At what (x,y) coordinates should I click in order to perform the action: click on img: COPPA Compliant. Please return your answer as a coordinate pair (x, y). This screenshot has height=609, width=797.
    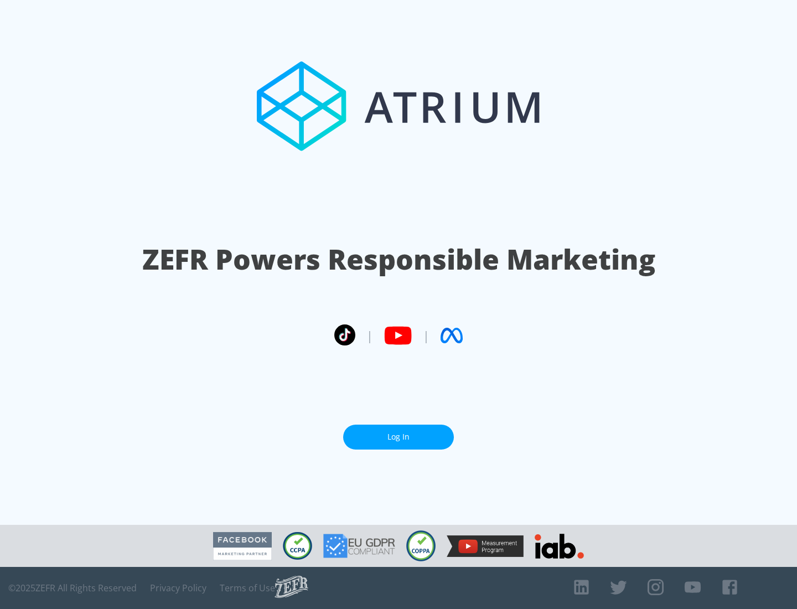
    Looking at the image, I should click on (421, 546).